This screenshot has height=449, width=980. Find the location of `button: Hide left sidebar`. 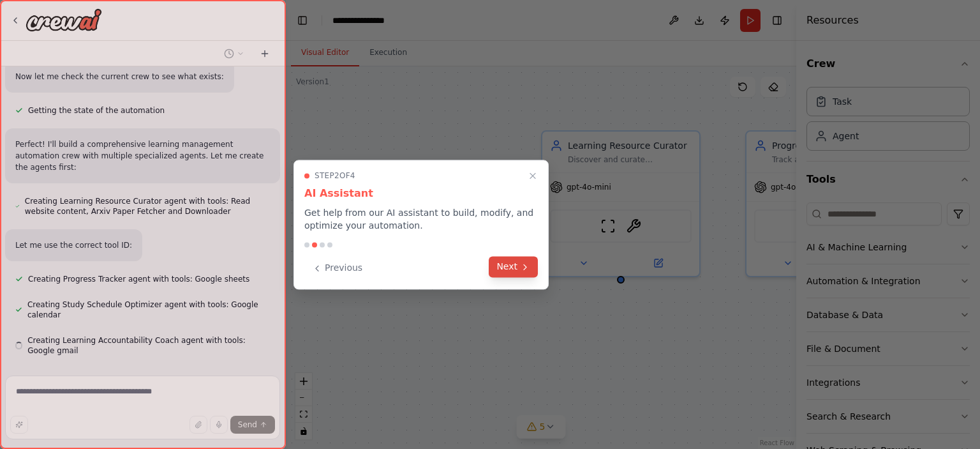

button: Hide left sidebar is located at coordinates (302, 21).